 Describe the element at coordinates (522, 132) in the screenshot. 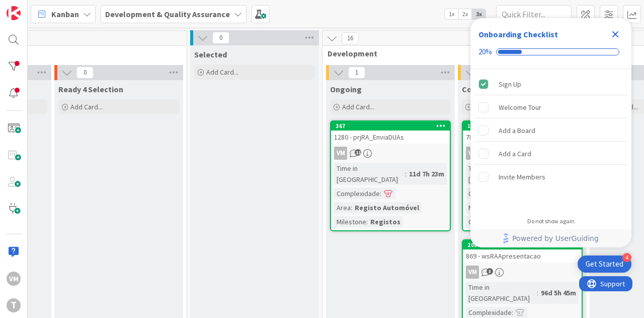

I see `div: 184782 - wsRCBEConsultaDeclaracao` at that location.